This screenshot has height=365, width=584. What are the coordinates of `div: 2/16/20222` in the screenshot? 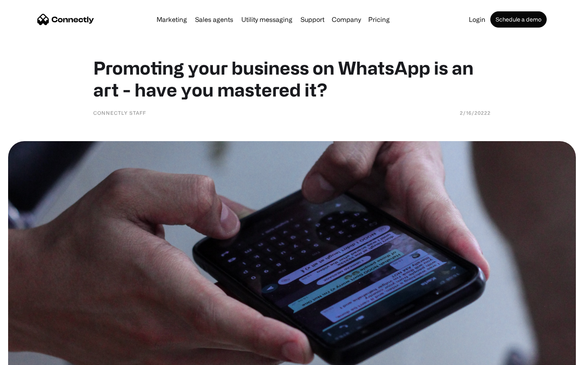 It's located at (475, 113).